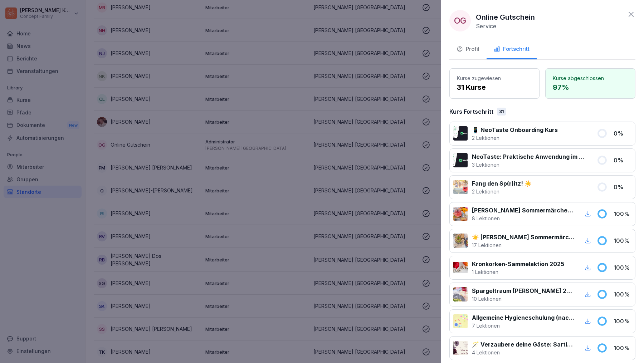 The width and height of the screenshot is (644, 363). Describe the element at coordinates (590, 78) in the screenshot. I see `p: Kurse abgeschlossen` at that location.